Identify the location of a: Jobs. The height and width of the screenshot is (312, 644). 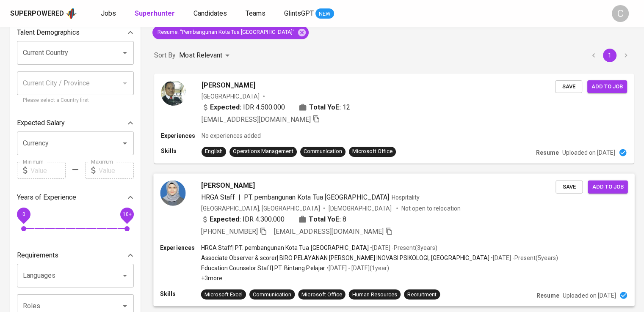
(110, 13).